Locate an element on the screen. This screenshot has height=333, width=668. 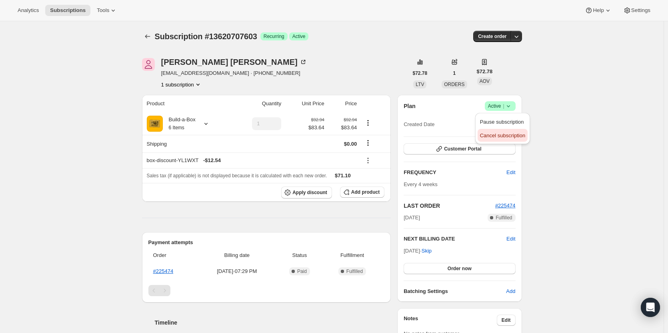
span: Sales tax (if applicable) is not displayed because it is calculated with each new order. is located at coordinates (237, 176).